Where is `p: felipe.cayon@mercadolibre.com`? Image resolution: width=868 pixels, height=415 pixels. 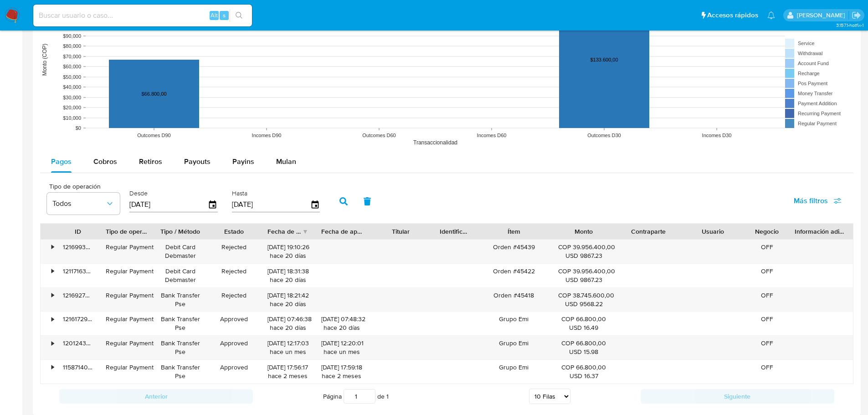
p: felipe.cayon@mercadolibre.com is located at coordinates (822, 15).